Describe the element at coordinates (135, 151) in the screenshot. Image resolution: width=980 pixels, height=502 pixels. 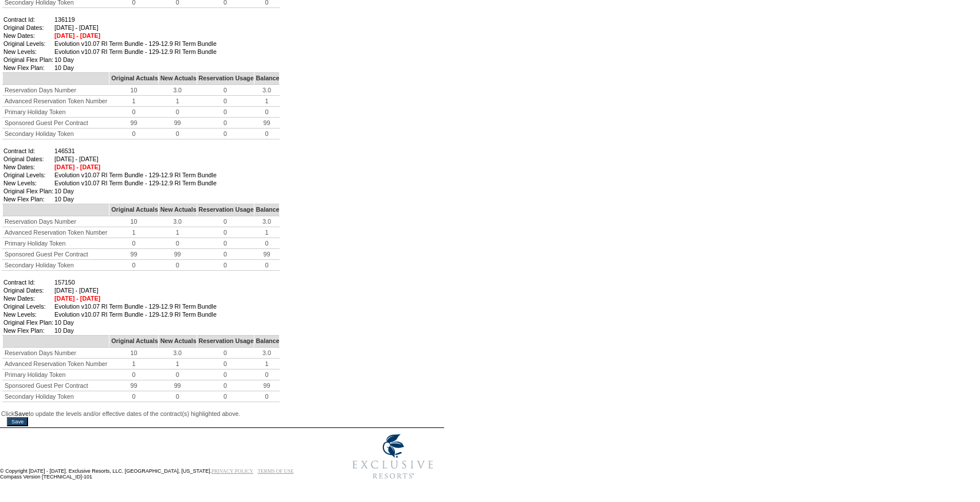
I see `td: 146531` at that location.